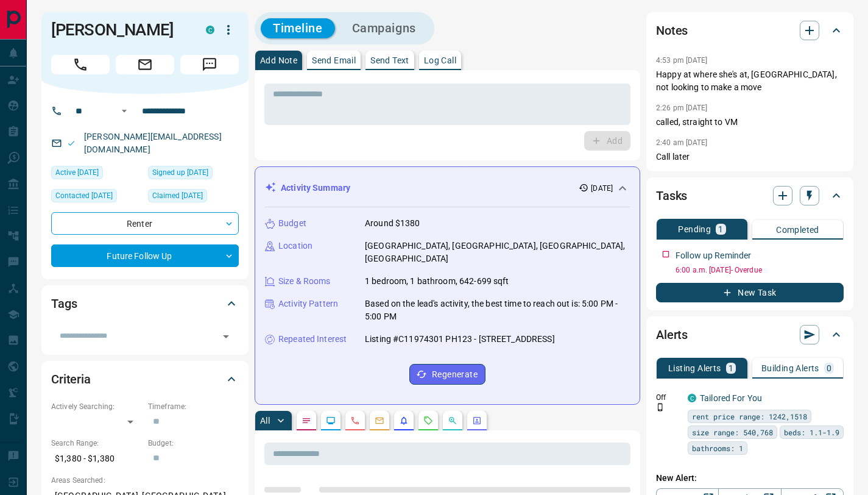 This screenshot has width=868, height=495. I want to click on p: $1,380 - $1,380, so click(97, 458).